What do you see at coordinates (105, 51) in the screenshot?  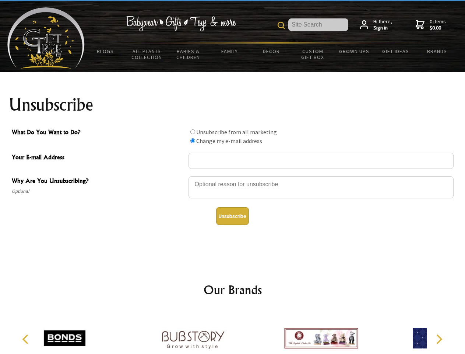 I see `a: BLOGS` at bounding box center [105, 51].